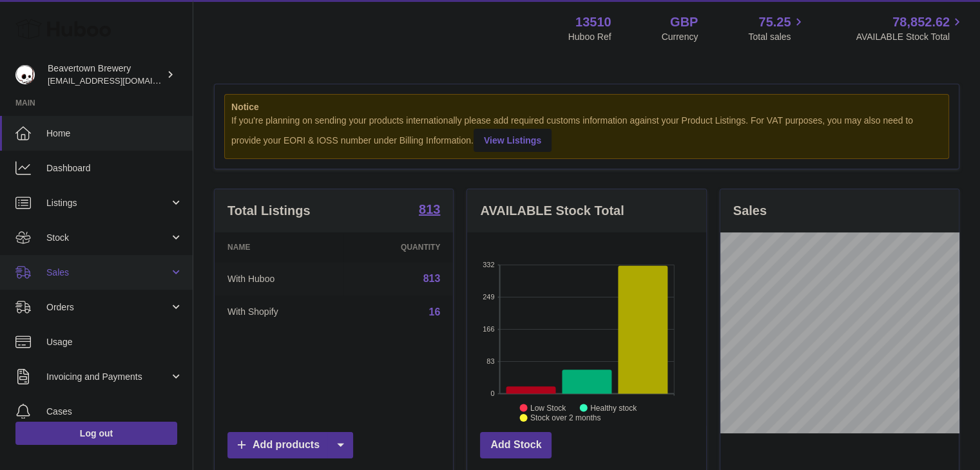 The width and height of the screenshot is (980, 470). Describe the element at coordinates (268, 210) in the screenshot. I see `h3: Total Listings` at that location.